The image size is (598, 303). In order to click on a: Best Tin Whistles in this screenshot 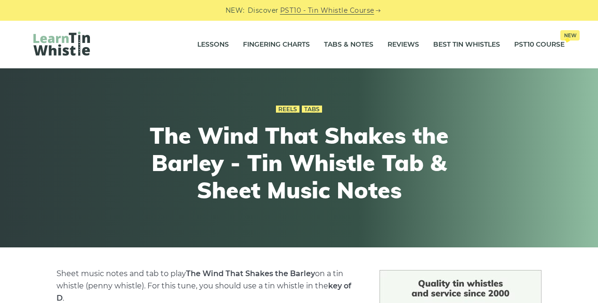, I will do `click(467, 45)`.